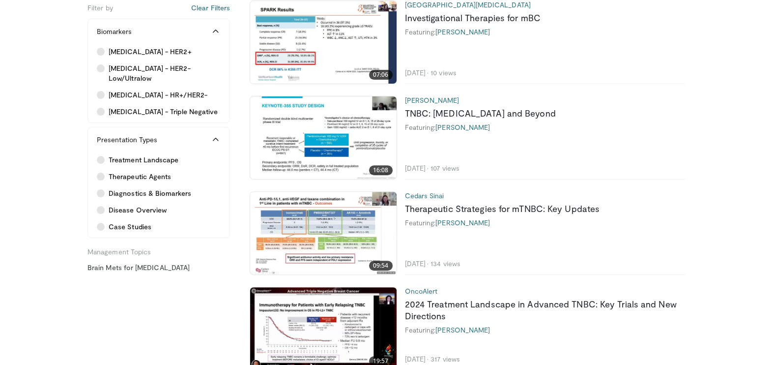 The width and height of the screenshot is (772, 365). I want to click on li: 317 views, so click(445, 359).